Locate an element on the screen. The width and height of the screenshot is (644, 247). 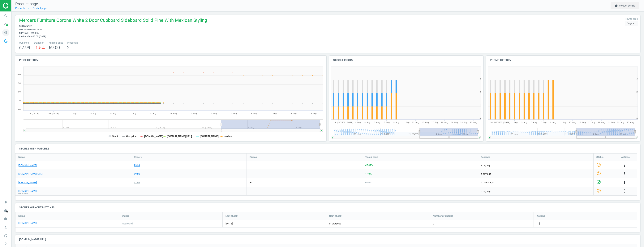
span: 47.07 % is located at coordinates (369, 165).